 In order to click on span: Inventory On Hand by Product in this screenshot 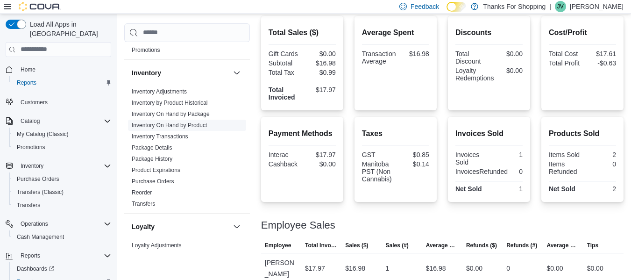, I will do `click(169, 125)`.